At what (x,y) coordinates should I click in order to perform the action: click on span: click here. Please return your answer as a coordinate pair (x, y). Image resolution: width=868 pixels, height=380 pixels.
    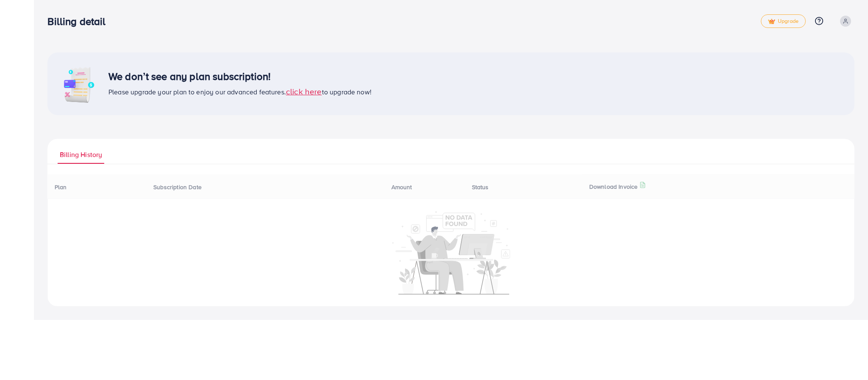
    Looking at the image, I should click on (304, 91).